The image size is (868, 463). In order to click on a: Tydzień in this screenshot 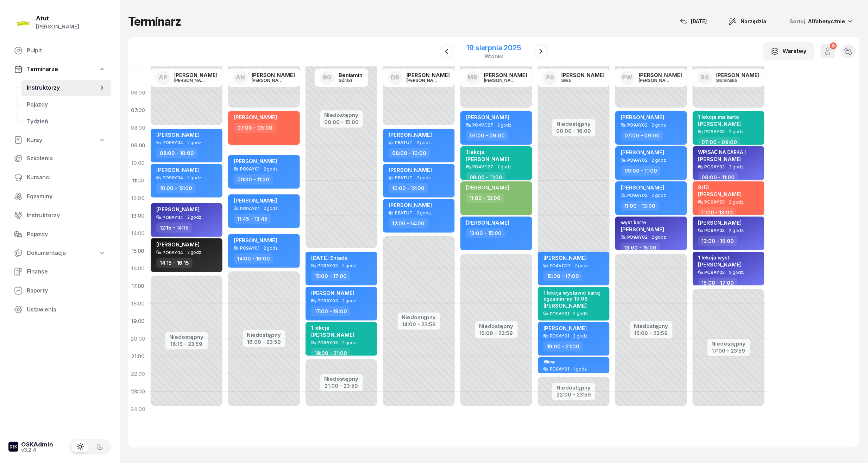, I will do `click(66, 122)`.